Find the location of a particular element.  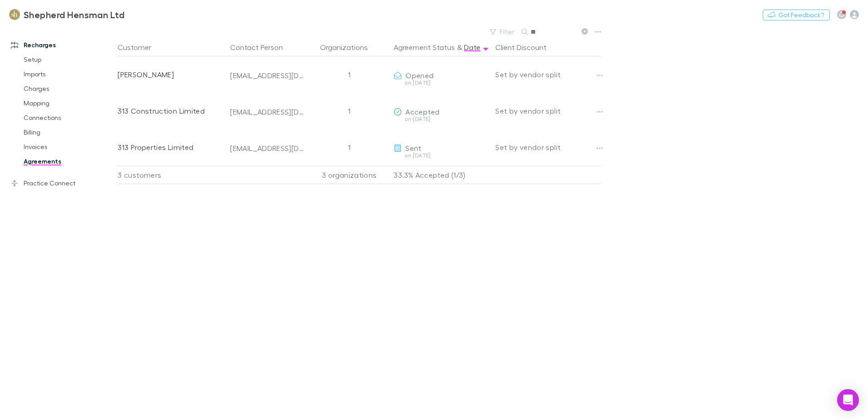

button: Got Feedback? is located at coordinates (796, 15).